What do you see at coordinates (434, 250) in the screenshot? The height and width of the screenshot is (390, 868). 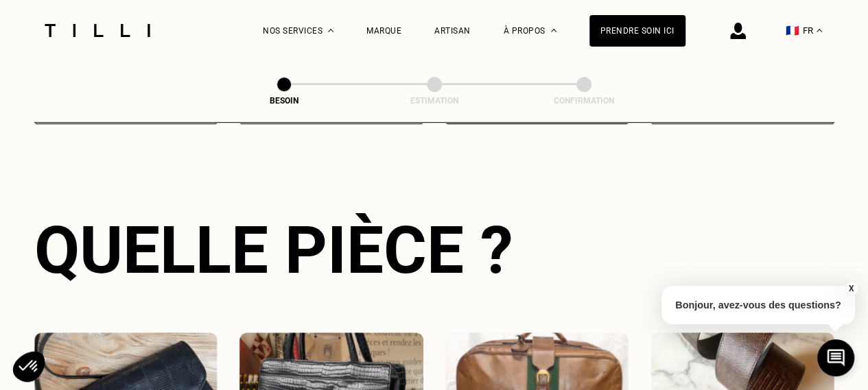 I see `div: Quelle pièce ?` at bounding box center [434, 250].